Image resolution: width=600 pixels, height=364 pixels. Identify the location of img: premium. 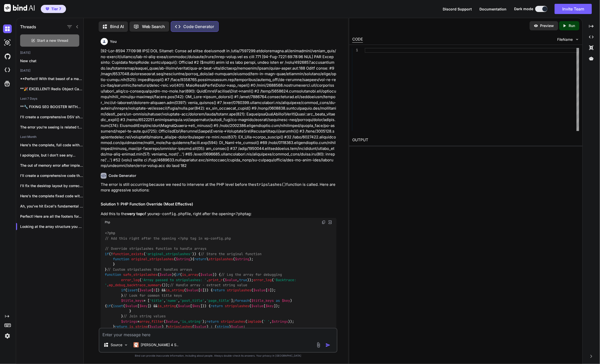
(48, 9).